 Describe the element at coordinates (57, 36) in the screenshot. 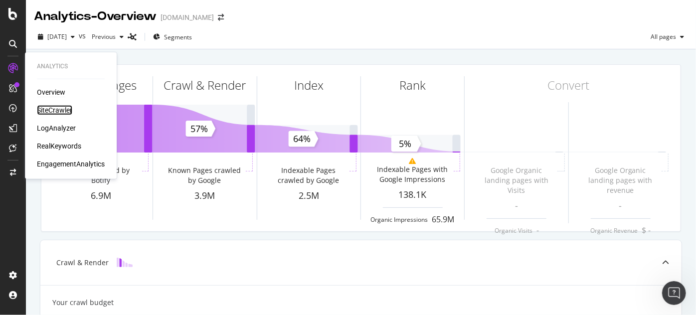

I see `span: 2025 Sep. 1st` at that location.